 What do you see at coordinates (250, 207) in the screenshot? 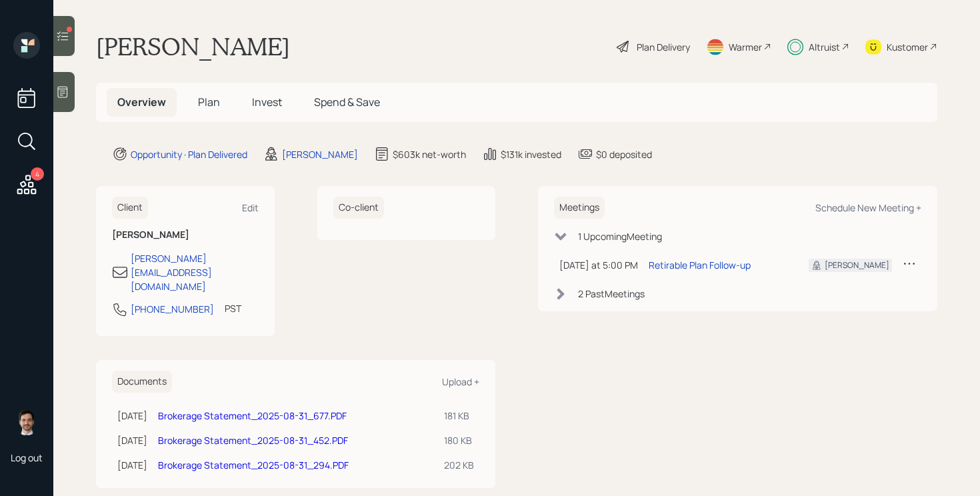
I see `div: Edit` at bounding box center [250, 207].